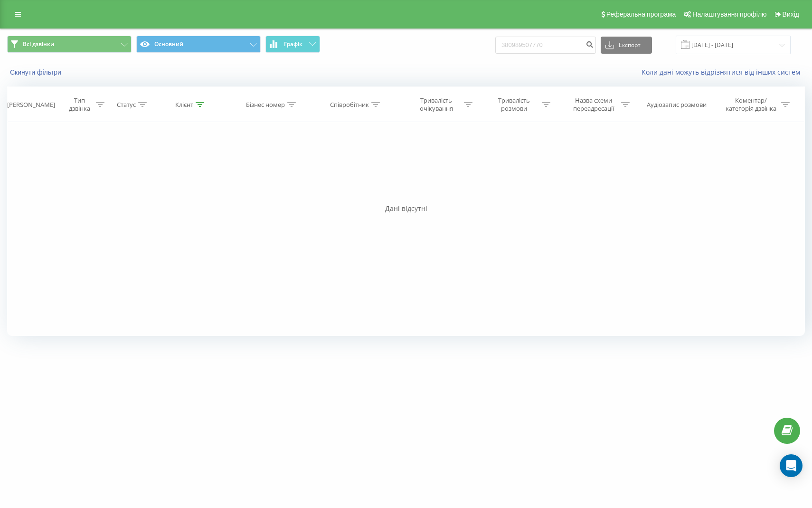 The width and height of the screenshot is (812, 508). I want to click on span: Графік, so click(293, 44).